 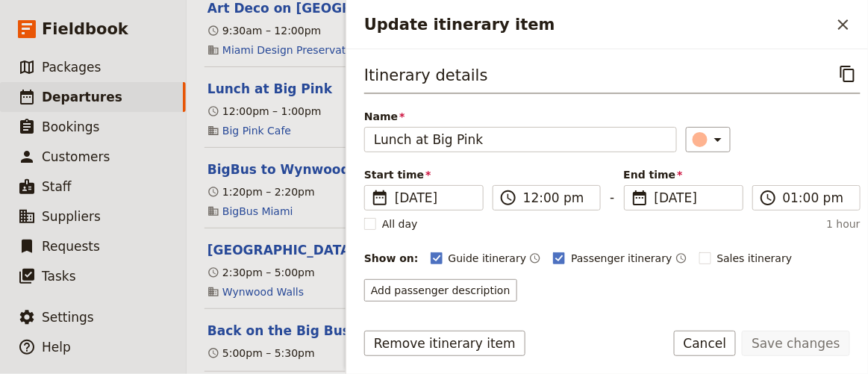 I want to click on button: Cancel, so click(x=705, y=343).